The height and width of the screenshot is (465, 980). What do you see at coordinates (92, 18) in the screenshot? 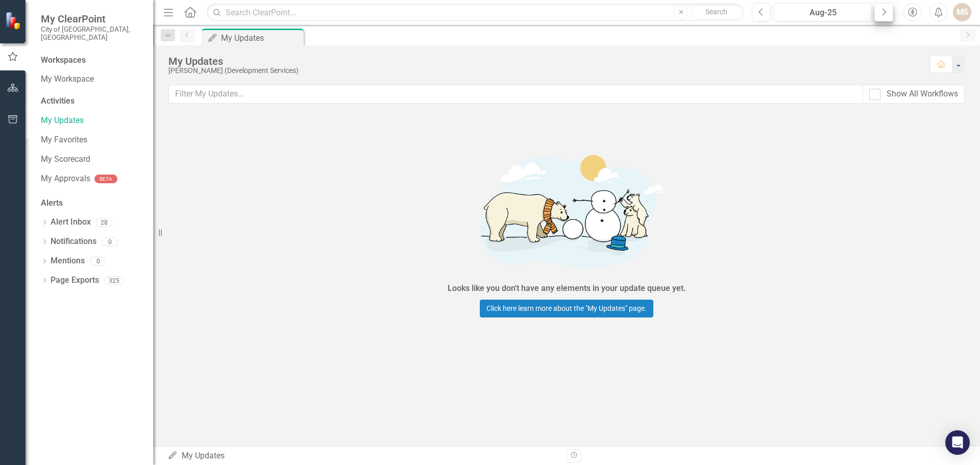
I see `span: My ClearPoint` at bounding box center [92, 18].